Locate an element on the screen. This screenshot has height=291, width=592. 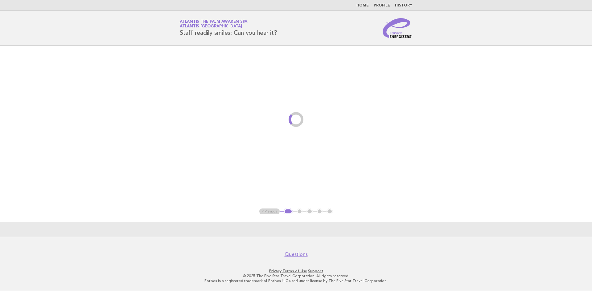
h1: Staff readily smiles: Can you hear it? is located at coordinates (229, 28).